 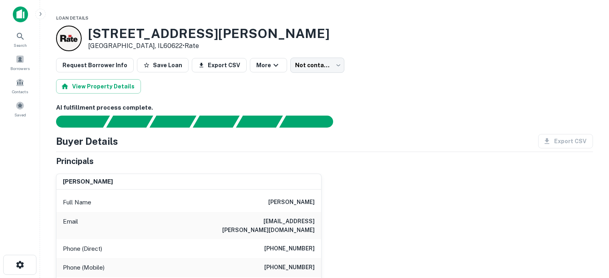 I want to click on p: Full Name, so click(x=77, y=203).